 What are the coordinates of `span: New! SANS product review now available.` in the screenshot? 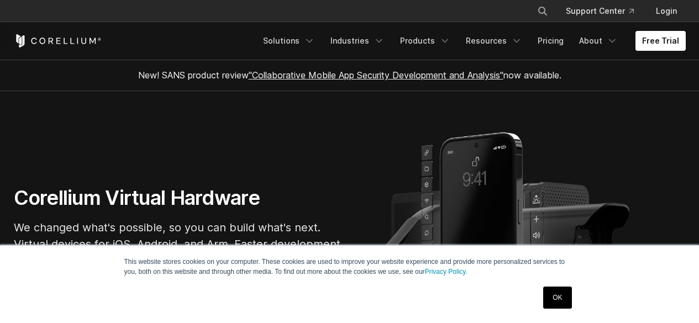 It's located at (350, 75).